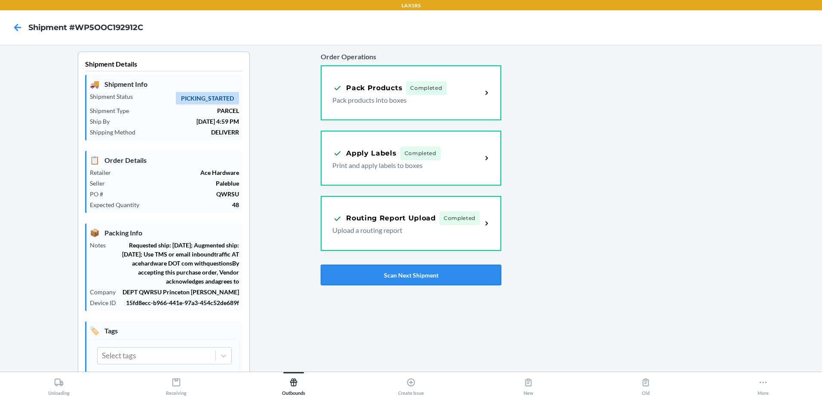 This screenshot has width=822, height=397. What do you see at coordinates (403, 230) in the screenshot?
I see `p: Upload a routing report` at bounding box center [403, 230].